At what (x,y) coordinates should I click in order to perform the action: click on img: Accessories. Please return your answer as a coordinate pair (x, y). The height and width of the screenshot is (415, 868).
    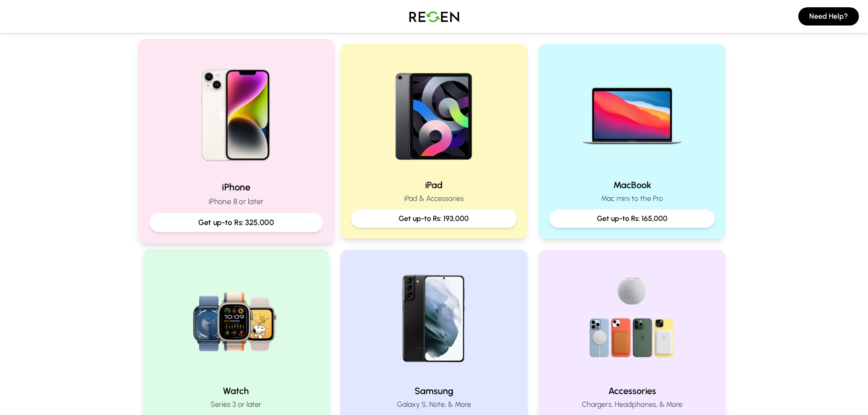
    Looking at the image, I should click on (632, 319).